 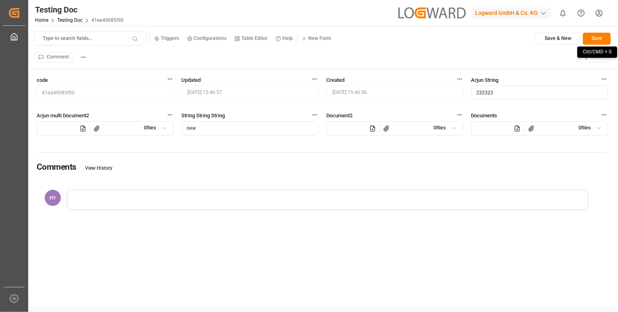 I want to click on span: Arjun multi Document2, so click(x=63, y=115).